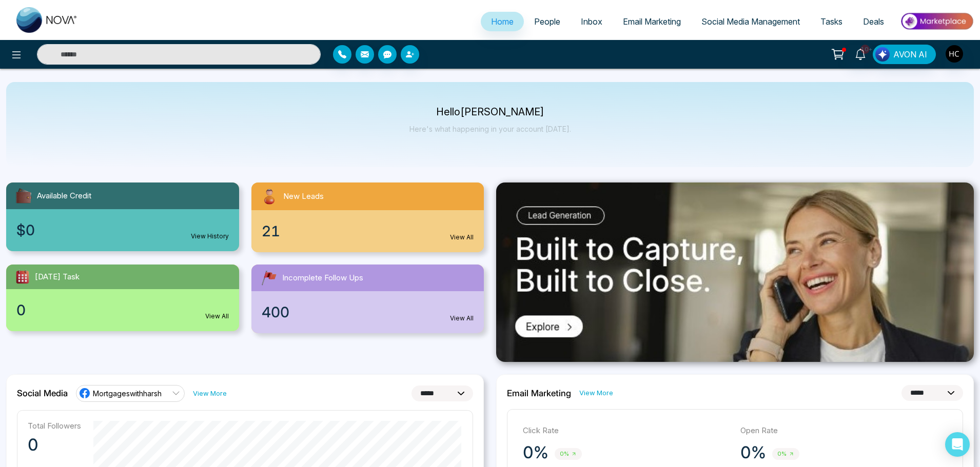  I want to click on span: New Leads, so click(303, 196).